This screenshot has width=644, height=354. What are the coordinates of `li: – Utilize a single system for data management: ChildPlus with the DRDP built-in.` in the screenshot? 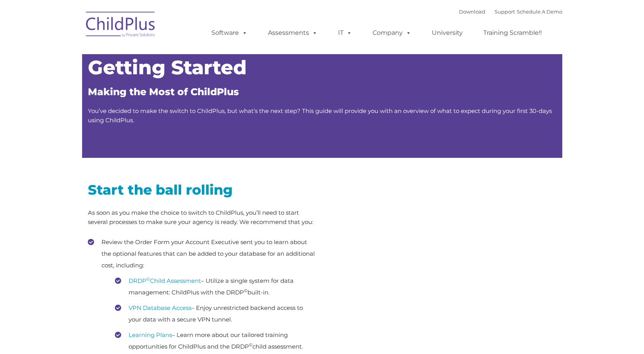 It's located at (216, 286).